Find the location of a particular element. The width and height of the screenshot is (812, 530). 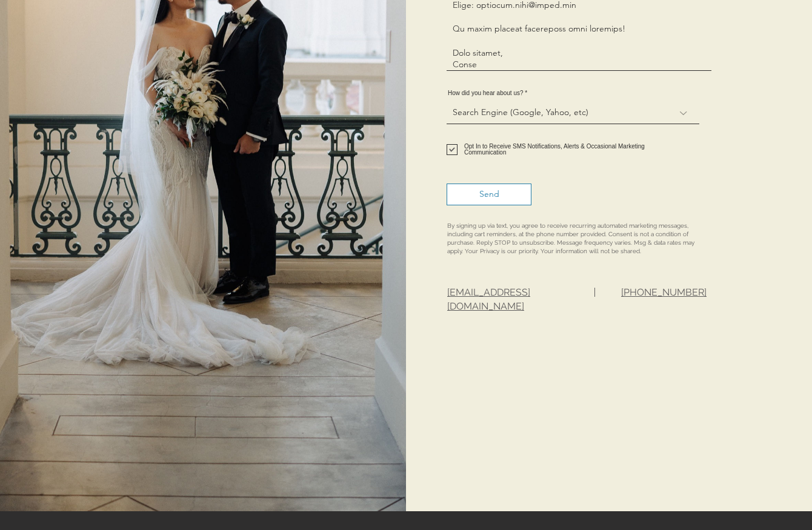

span: Send is located at coordinates (489, 194).